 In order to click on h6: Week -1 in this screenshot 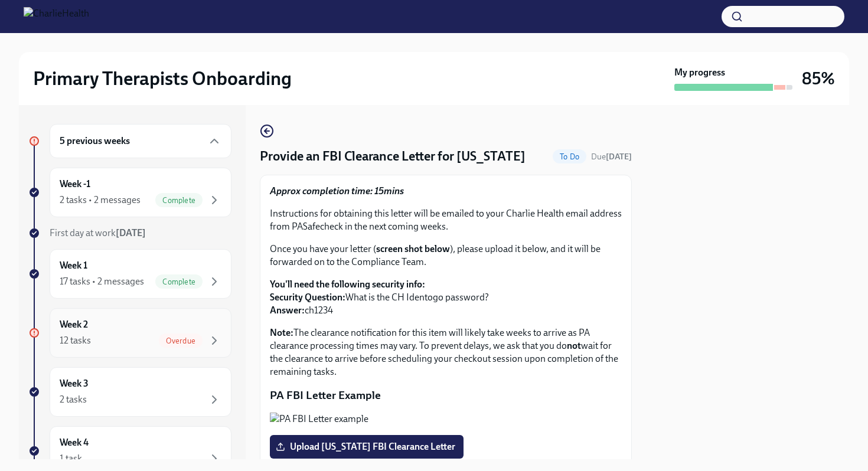, I will do `click(75, 185)`.